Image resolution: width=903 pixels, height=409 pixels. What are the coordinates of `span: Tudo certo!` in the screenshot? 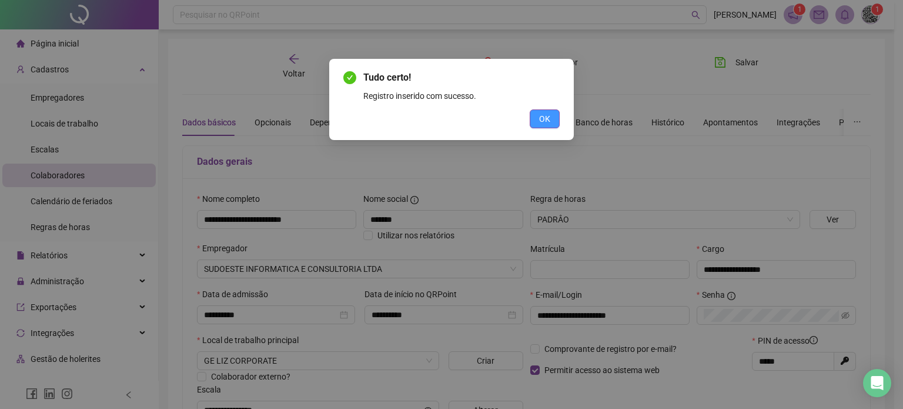 It's located at (387, 77).